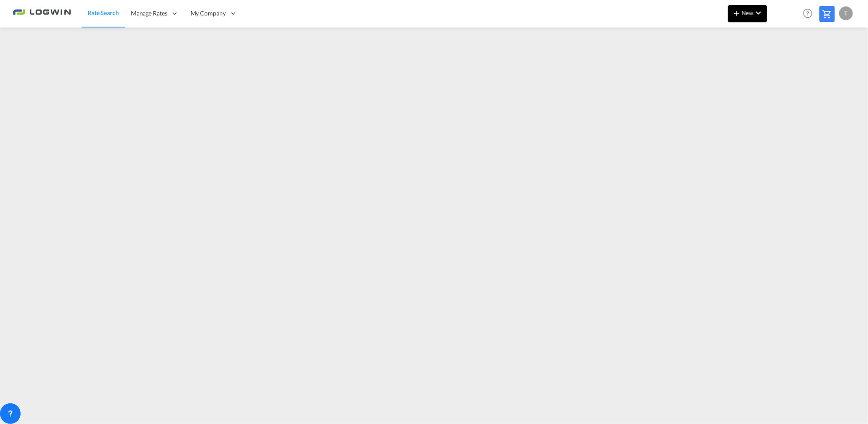 This screenshot has width=868, height=424. I want to click on span: Manage Rates, so click(149, 14).